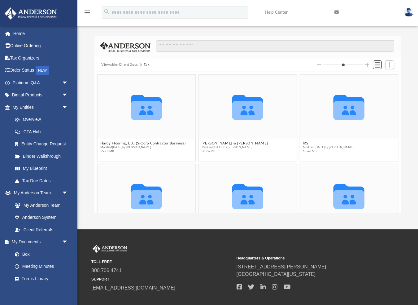  What do you see at coordinates (41, 70) in the screenshot?
I see `a: Order StatusNEW` at bounding box center [41, 70].